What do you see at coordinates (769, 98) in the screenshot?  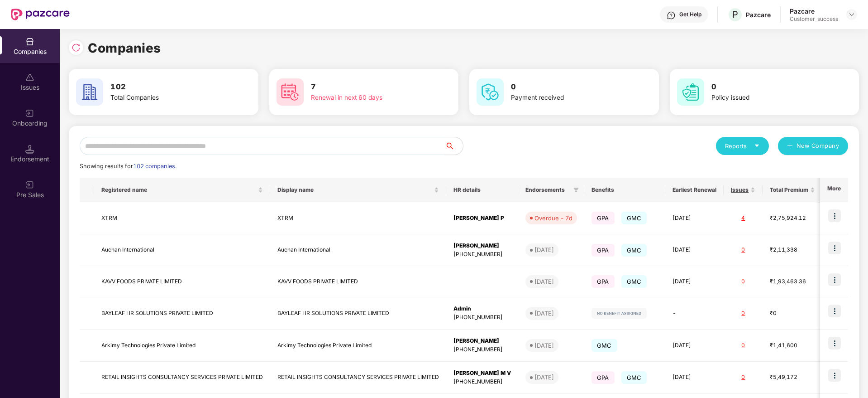 I see `div: Policy issued` at bounding box center [769, 98].